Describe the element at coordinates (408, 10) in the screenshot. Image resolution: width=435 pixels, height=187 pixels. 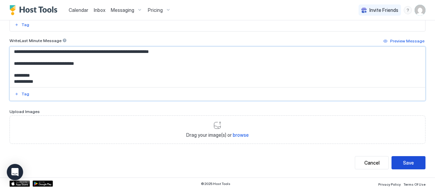
I see `div: menu` at that location.